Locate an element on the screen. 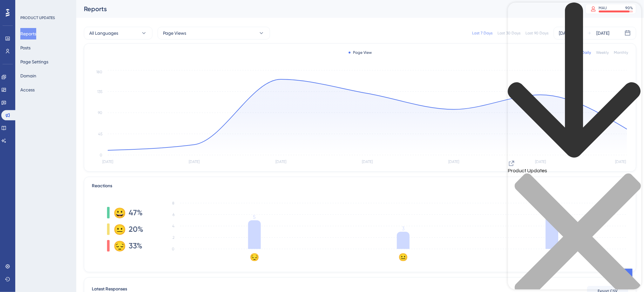  span: Page Views is located at coordinates (174, 33).